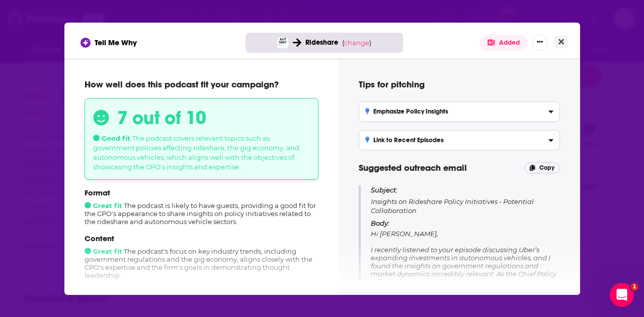  I want to click on p: How well does this podcast fit your campaign?, so click(201, 85).